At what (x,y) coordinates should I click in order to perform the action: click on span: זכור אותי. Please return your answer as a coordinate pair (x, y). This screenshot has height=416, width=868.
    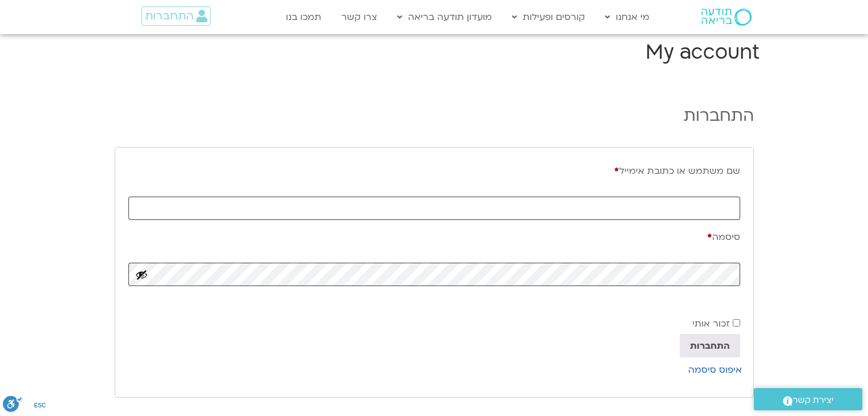
    Looking at the image, I should click on (711, 324).